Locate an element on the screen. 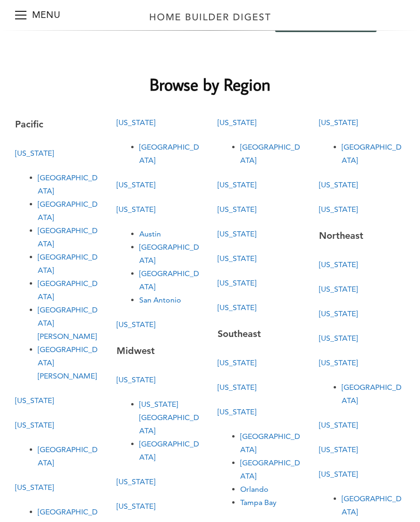 The width and height of the screenshot is (420, 522). strong: Pacific is located at coordinates (29, 124).